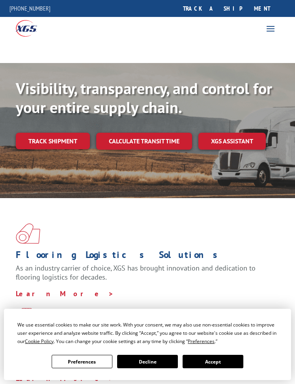  Describe the element at coordinates (147, 333) in the screenshot. I see `div: We use essential cookies to make our site work. With your consent, we may also use non-essential ...` at that location.